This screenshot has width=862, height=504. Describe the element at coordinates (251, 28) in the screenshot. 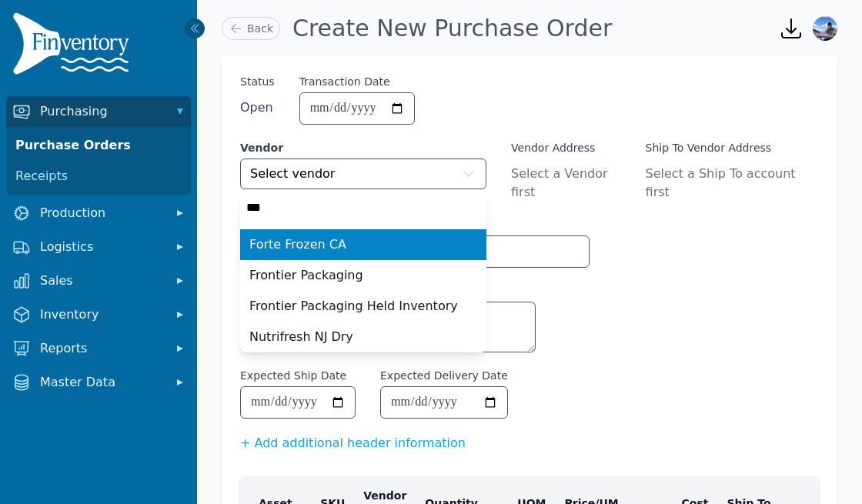

I see `a: Back` at that location.